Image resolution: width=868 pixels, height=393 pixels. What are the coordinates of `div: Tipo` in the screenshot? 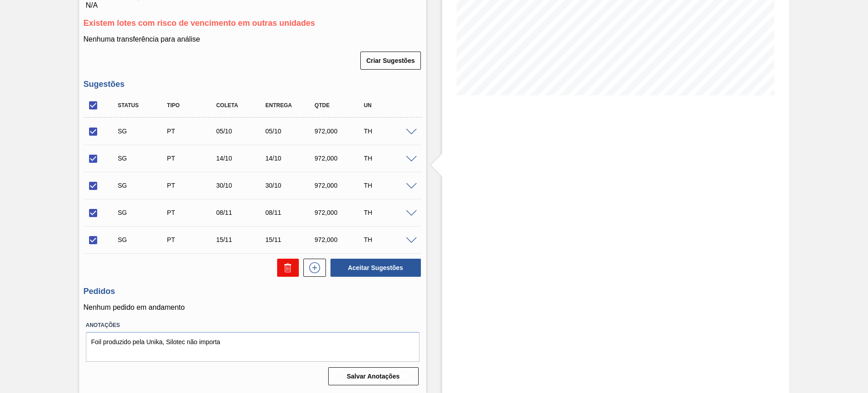 It's located at (192, 105).